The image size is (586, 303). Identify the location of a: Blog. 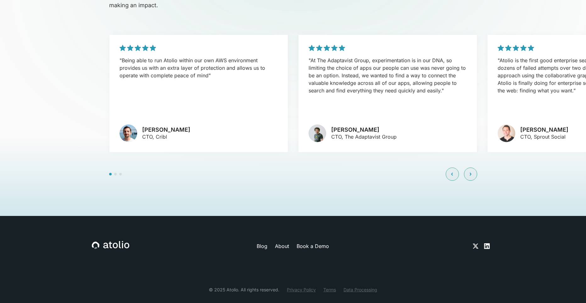
(262, 246).